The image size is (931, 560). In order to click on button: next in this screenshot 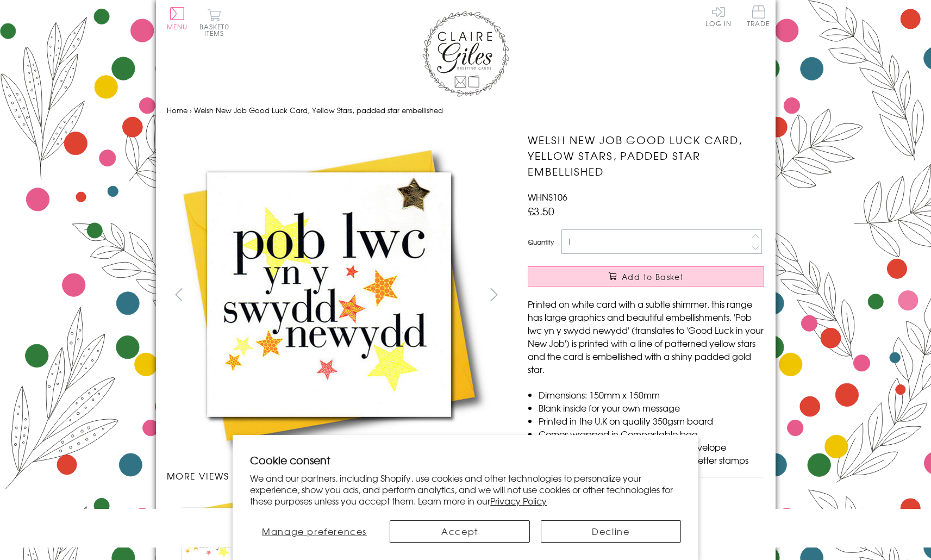, I will do `click(494, 294)`.